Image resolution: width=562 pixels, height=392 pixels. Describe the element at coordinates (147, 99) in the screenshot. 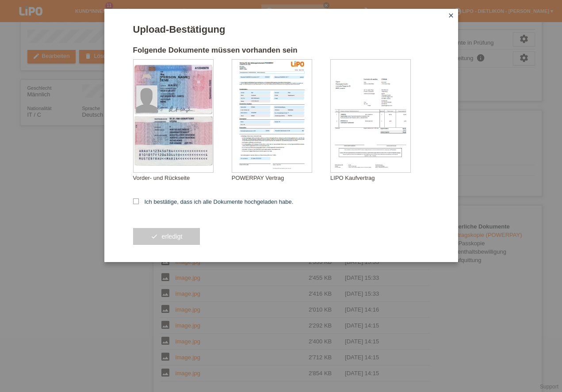

I see `img: foreign_id_photo_male.png` at that location.